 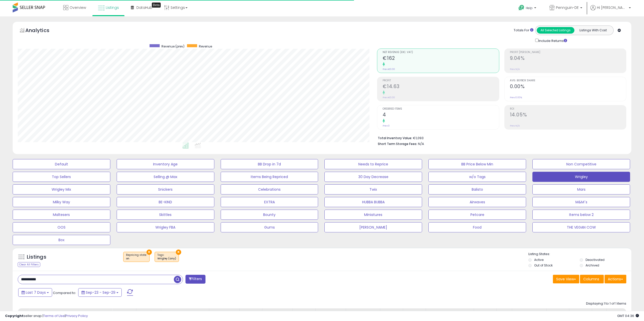 I want to click on button: Twix, so click(x=373, y=189).